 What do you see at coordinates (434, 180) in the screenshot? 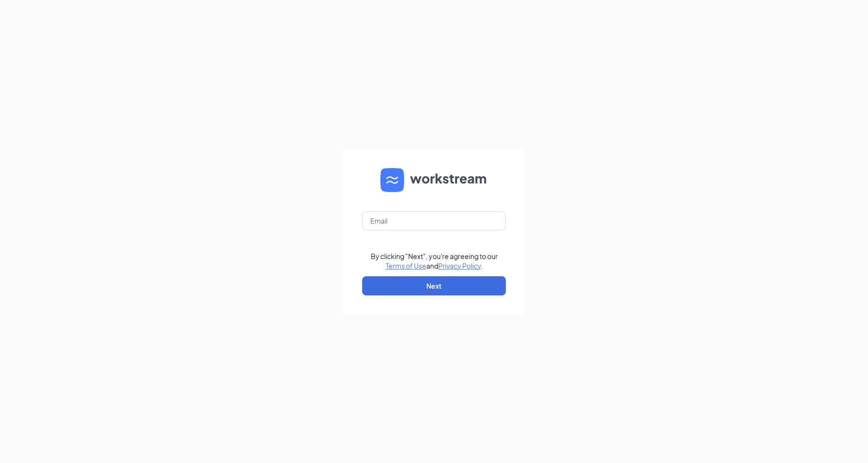
I see `img: WS logo and Workstream text` at bounding box center [434, 180].